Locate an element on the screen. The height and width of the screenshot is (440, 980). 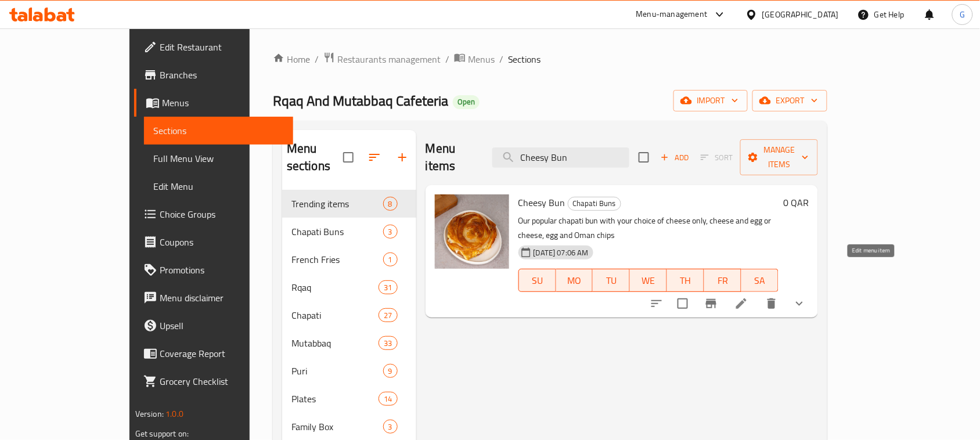
span: 3 is located at coordinates (390, 426).